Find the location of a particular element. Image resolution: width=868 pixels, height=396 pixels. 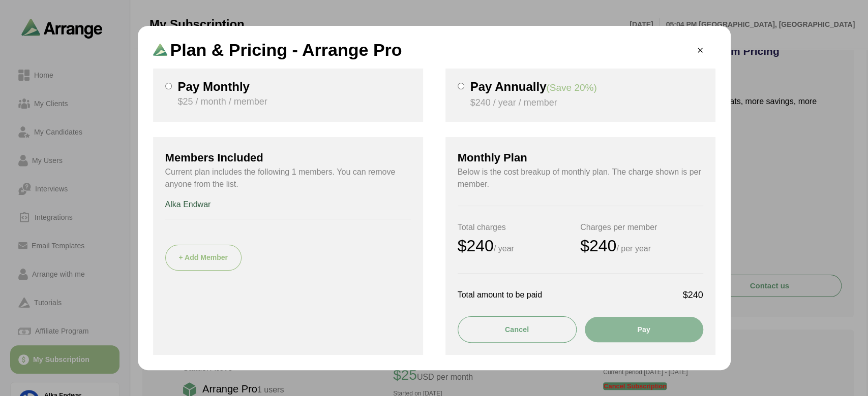

h3: Members Included is located at coordinates (288, 157).